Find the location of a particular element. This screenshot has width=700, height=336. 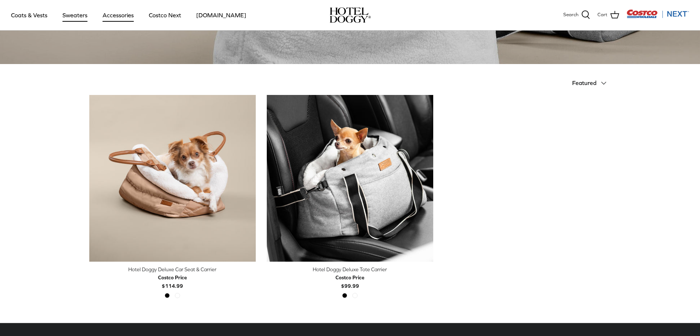

div: Hotel Doggy Deluxe Car Seat & Carrier is located at coordinates (172, 269).